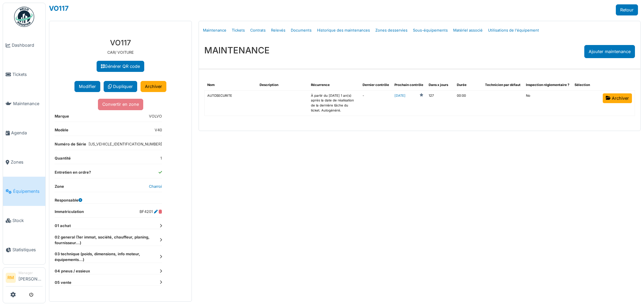 The width and height of the screenshot is (644, 306). I want to click on a: Zones, so click(24, 162).